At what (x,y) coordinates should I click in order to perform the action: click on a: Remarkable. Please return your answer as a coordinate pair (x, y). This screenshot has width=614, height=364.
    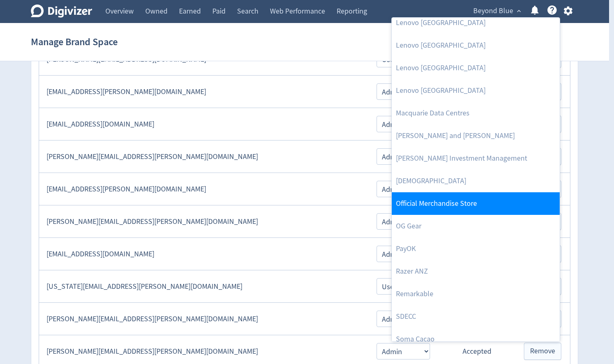
    Looking at the image, I should click on (475, 294).